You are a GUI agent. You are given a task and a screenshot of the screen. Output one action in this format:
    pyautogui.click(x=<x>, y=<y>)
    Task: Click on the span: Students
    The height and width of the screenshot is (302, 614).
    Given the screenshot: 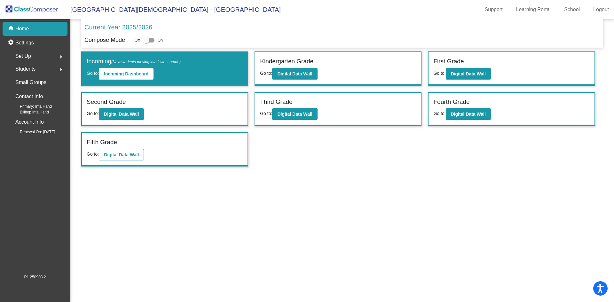 What is the action you would take?
    pyautogui.click(x=25, y=69)
    